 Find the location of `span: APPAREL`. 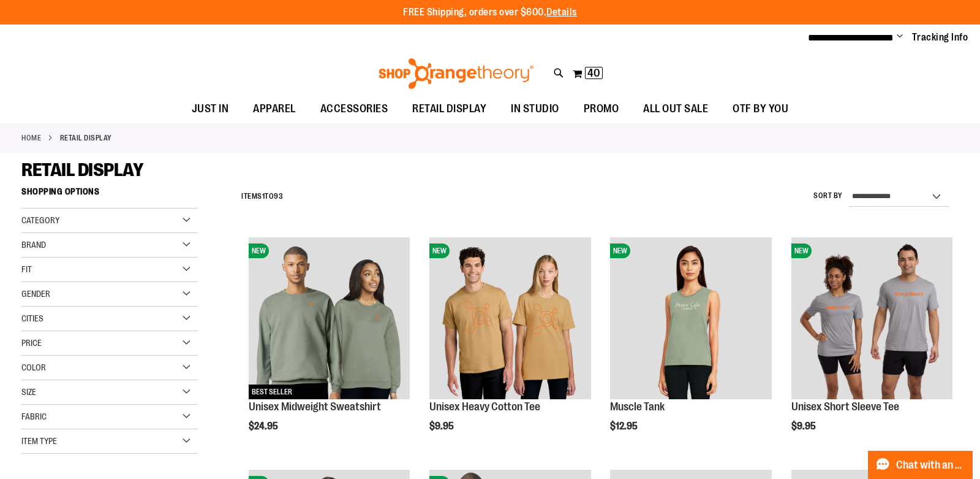

span: APPAREL is located at coordinates (275, 108).